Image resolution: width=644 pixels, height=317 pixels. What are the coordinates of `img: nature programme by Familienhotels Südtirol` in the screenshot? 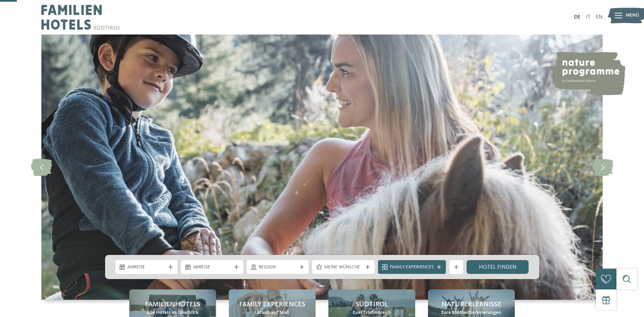 It's located at (588, 74).